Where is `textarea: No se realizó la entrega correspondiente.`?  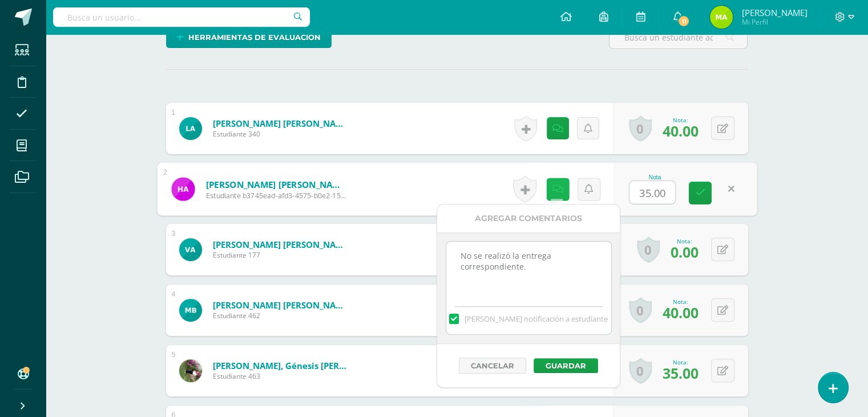
textarea: No se realizó la entrega correspondiente. is located at coordinates (528, 270).